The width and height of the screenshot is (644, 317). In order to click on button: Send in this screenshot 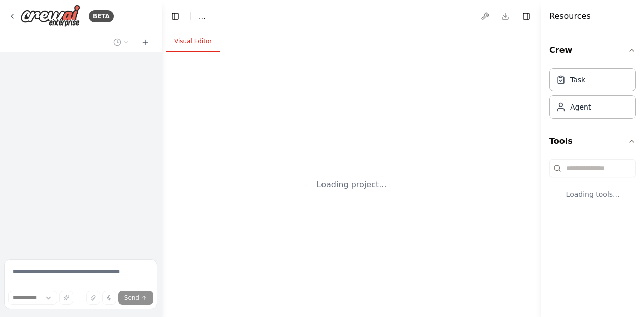, I will do `click(136, 298)`.